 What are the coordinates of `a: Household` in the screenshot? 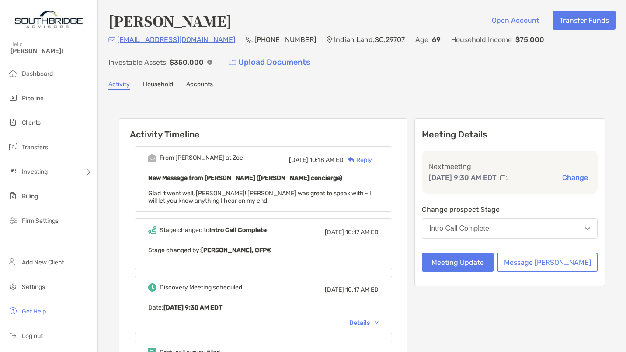 It's located at (158, 85).